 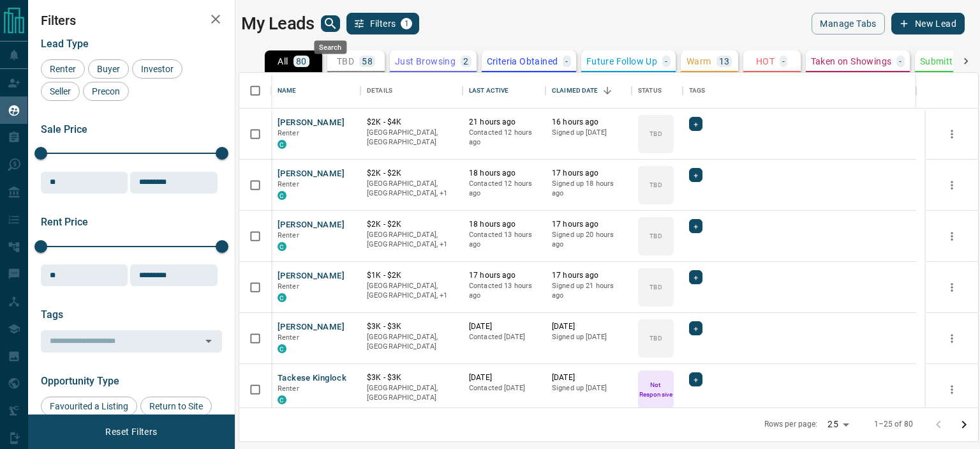 What do you see at coordinates (504, 122) in the screenshot?
I see `p: 21 hours ago` at bounding box center [504, 122].